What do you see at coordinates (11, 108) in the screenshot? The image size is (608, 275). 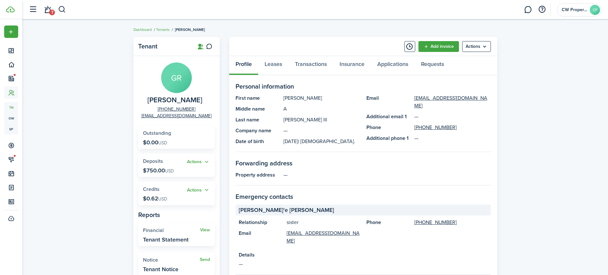 I see `a: tn` at bounding box center [11, 108].